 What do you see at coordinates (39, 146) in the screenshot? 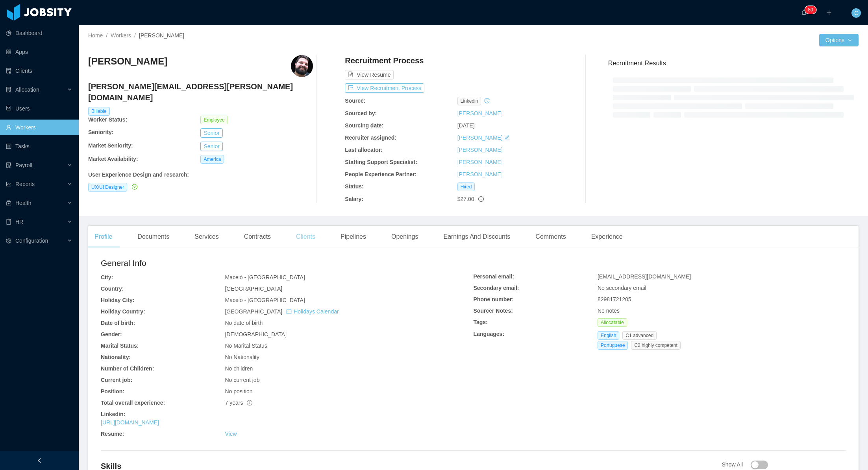
I see `a: icon: profileTasks` at bounding box center [39, 146].